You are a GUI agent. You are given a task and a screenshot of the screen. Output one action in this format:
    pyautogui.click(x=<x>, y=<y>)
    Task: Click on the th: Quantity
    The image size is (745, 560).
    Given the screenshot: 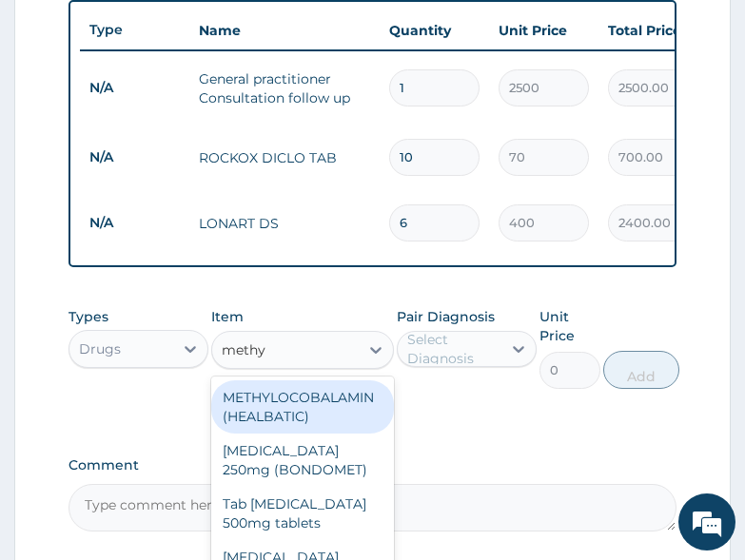 What is the action you would take?
    pyautogui.click(x=434, y=30)
    